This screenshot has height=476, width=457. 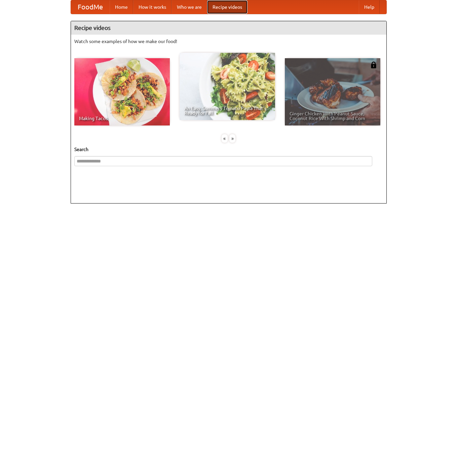 What do you see at coordinates (122, 7) in the screenshot?
I see `a: Home` at bounding box center [122, 7].